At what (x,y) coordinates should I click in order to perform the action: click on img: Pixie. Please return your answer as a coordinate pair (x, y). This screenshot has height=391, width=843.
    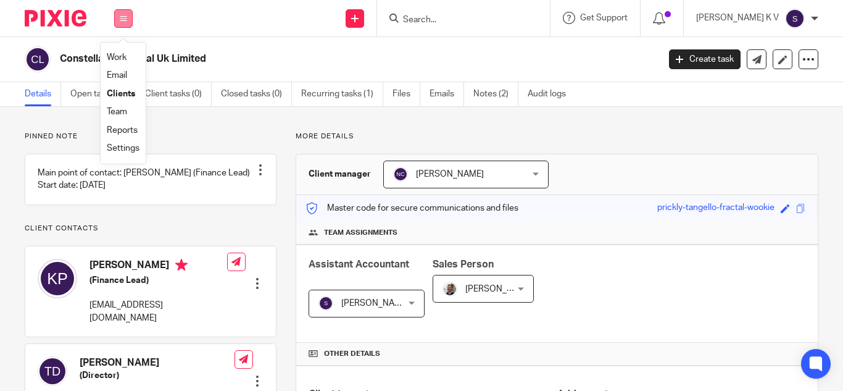
    Looking at the image, I should click on (56, 18).